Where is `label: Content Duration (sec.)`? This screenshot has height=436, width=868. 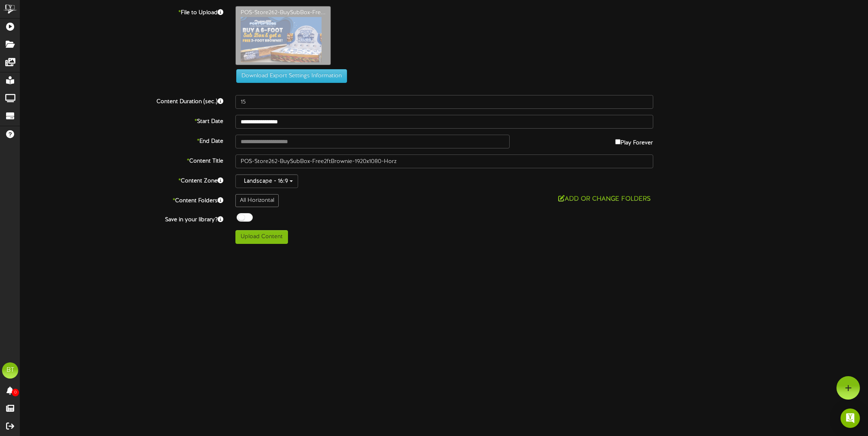 label: Content Duration (sec.) is located at coordinates (121, 101).